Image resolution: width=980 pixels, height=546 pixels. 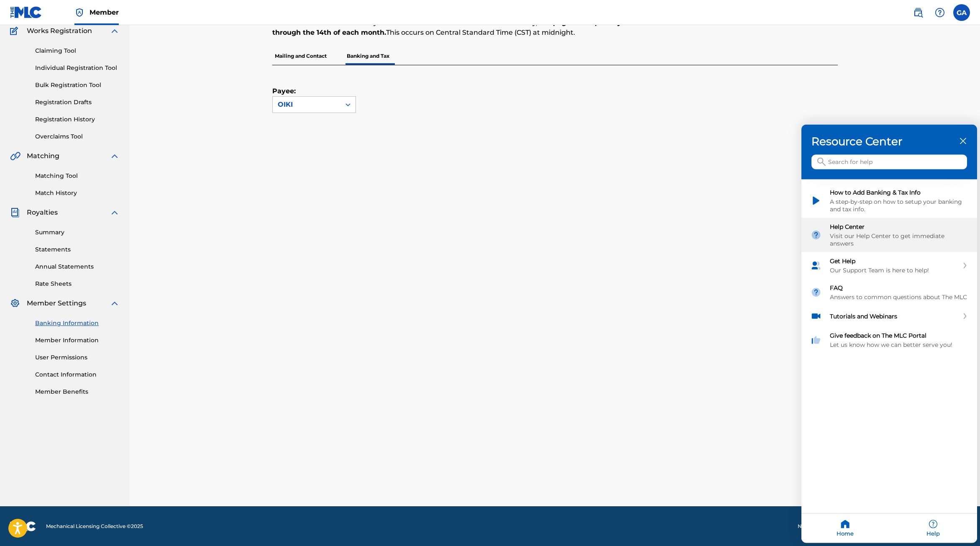 What do you see at coordinates (889, 162) in the screenshot?
I see `input: Search for help` at bounding box center [889, 162].